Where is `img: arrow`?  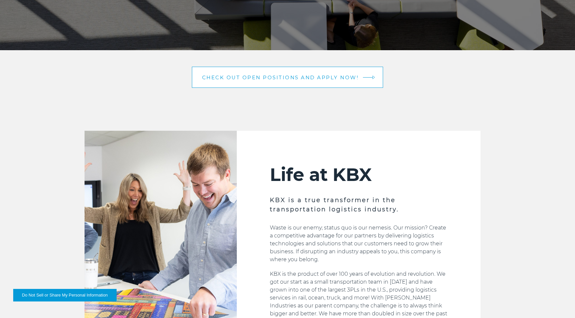 img: arrow is located at coordinates (374, 77).